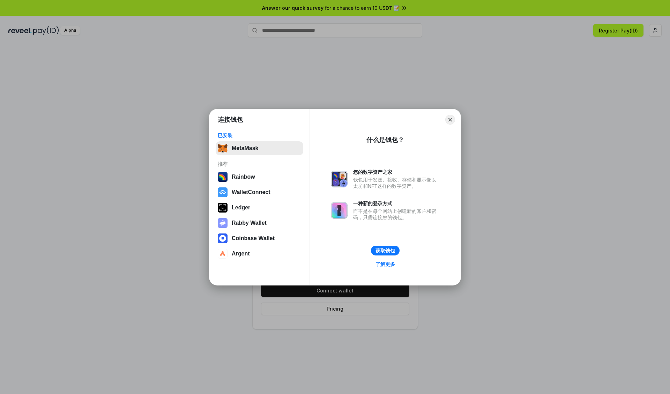  Describe the element at coordinates (241, 254) in the screenshot. I see `div: Argent` at that location.